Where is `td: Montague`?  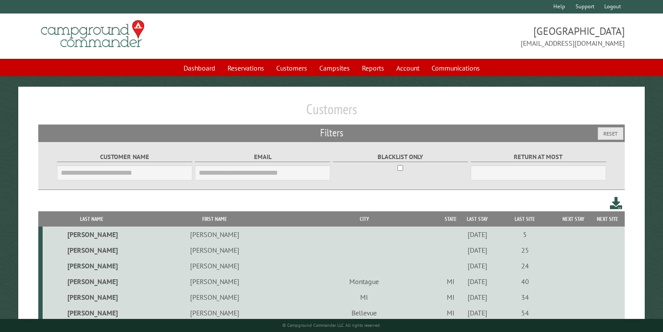
td: Montague is located at coordinates (364, 281).